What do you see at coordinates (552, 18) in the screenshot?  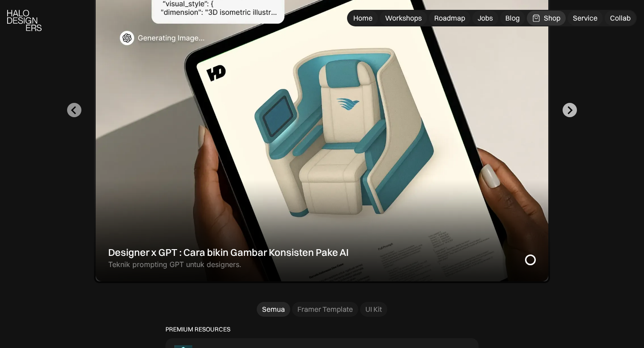 I see `div: Shop` at bounding box center [552, 18].